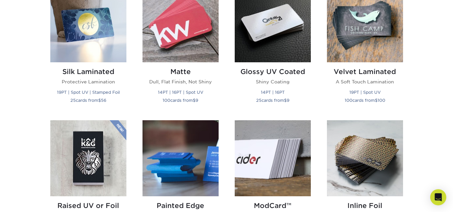 The width and height of the screenshot is (453, 212). Describe the element at coordinates (365, 206) in the screenshot. I see `h2: Inline Foil` at that location.